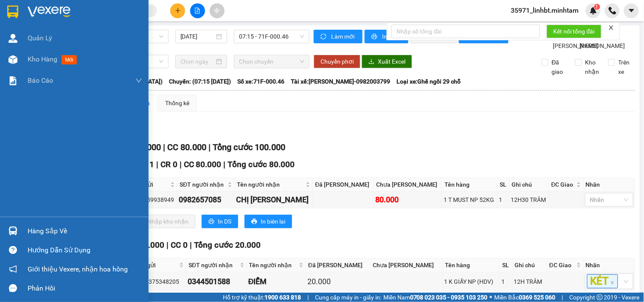 The height and width of the screenshot is (302, 644). I want to click on span: Giới thiệu Vexere, nhận hoa hồng, so click(77, 269).